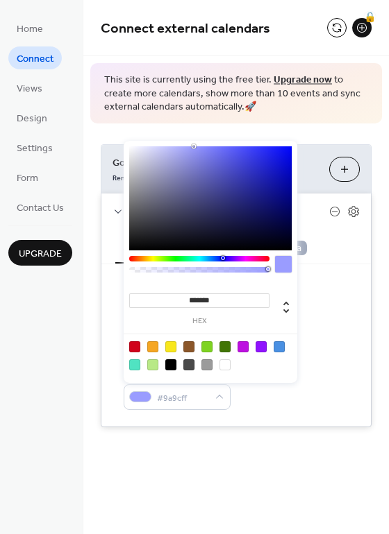 This screenshot has height=534, width=389. I want to click on span: Design, so click(32, 119).